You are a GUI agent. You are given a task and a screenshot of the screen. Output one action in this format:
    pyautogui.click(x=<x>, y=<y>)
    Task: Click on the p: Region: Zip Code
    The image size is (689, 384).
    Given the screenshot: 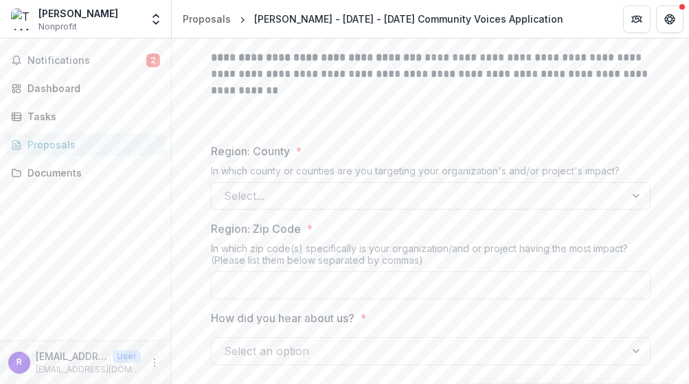 What is the action you would take?
    pyautogui.click(x=255, y=229)
    